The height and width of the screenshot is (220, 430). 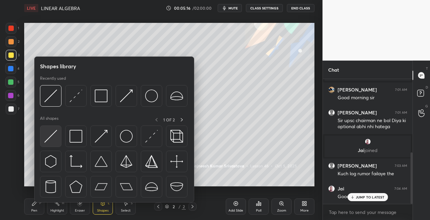 What do you see at coordinates (259, 210) in the screenshot?
I see `div: Poll` at bounding box center [259, 210].